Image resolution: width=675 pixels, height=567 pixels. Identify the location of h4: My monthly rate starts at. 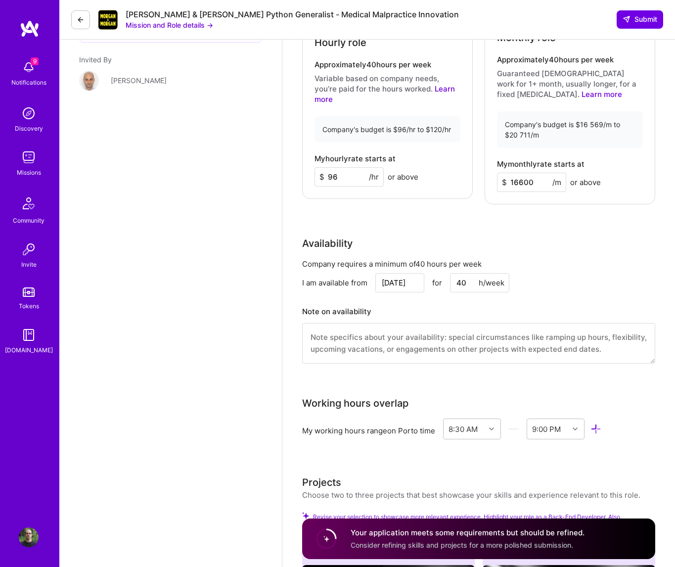
(541, 164).